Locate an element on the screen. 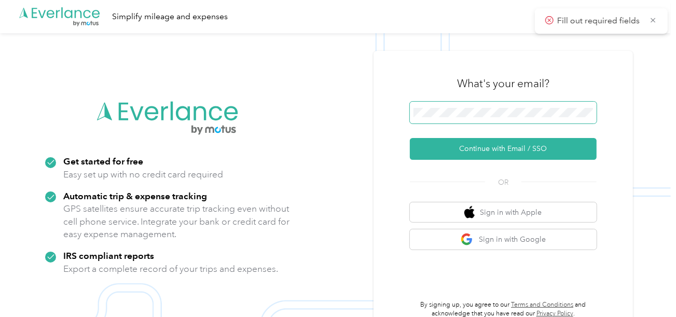 The height and width of the screenshot is (317, 676). button: Continue with Email / SSO is located at coordinates (503, 149).